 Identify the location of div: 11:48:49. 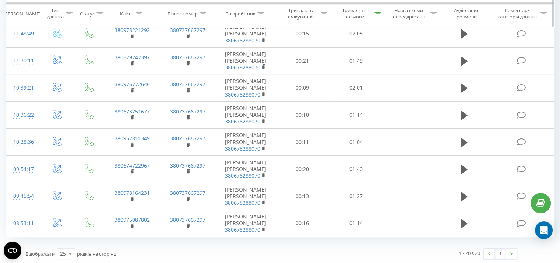
(23, 34).